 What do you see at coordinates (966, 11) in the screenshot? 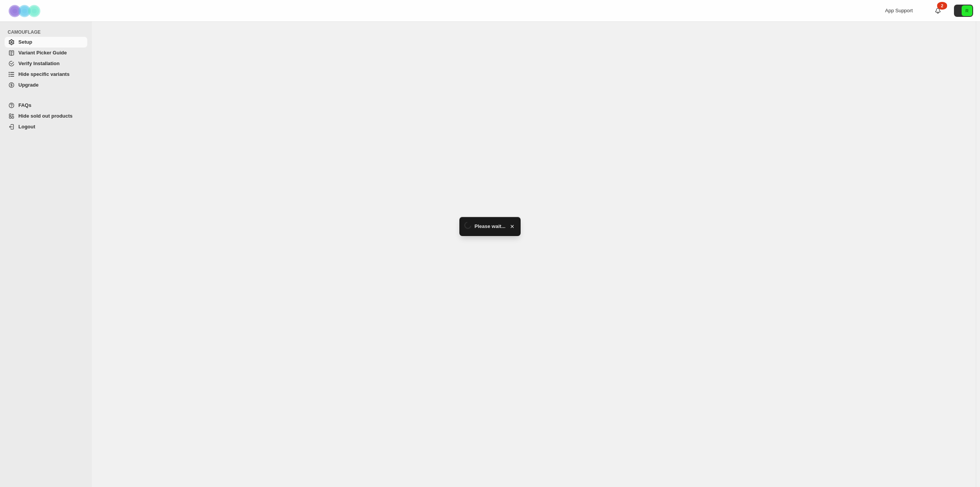
I see `text: R` at bounding box center [966, 11].